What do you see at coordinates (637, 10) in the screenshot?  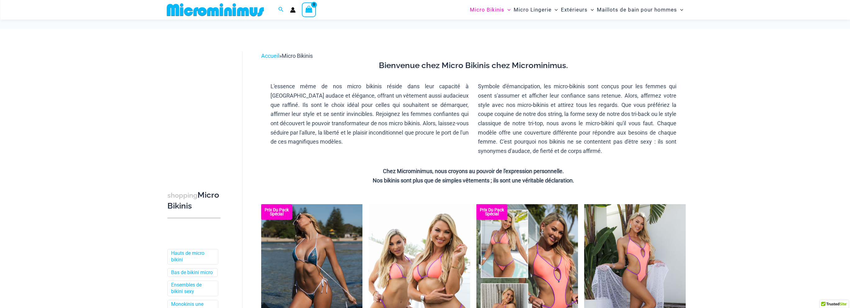 I see `font: Maillots de bain pour hommes` at bounding box center [637, 10].